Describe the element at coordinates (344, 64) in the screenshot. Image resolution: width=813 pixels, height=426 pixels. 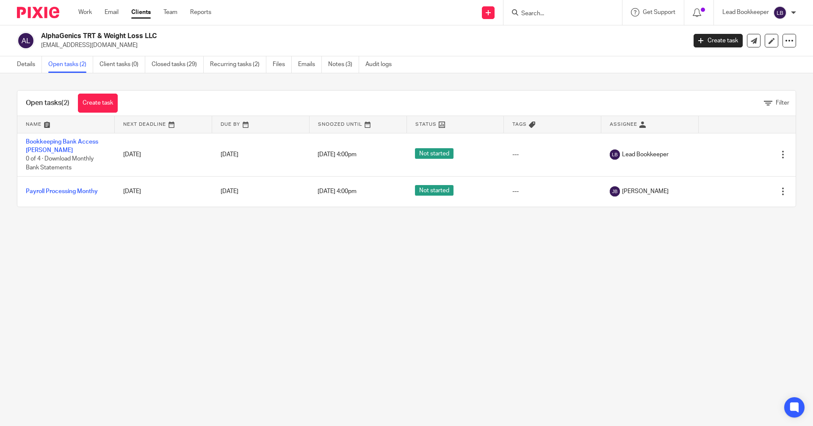
I see `a: Notes (3)` at that location.